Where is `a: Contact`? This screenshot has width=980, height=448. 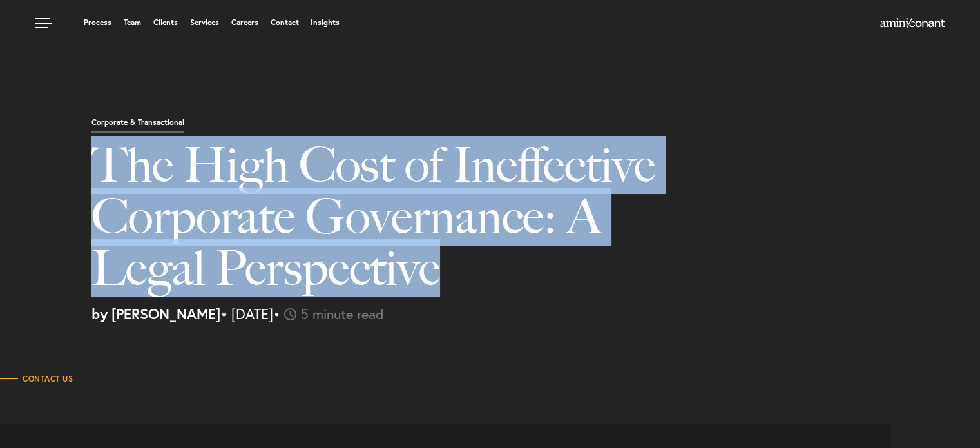
a: Contact is located at coordinates (284, 23).